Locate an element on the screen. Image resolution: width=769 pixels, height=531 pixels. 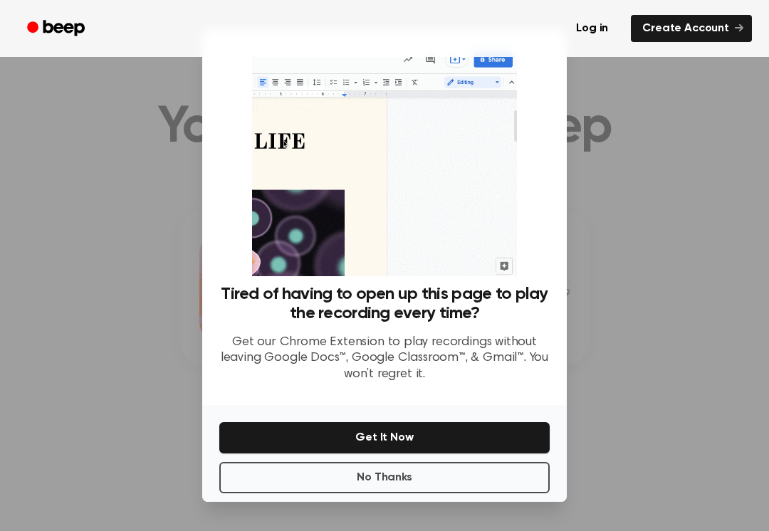
a: Log in is located at coordinates (592, 28).